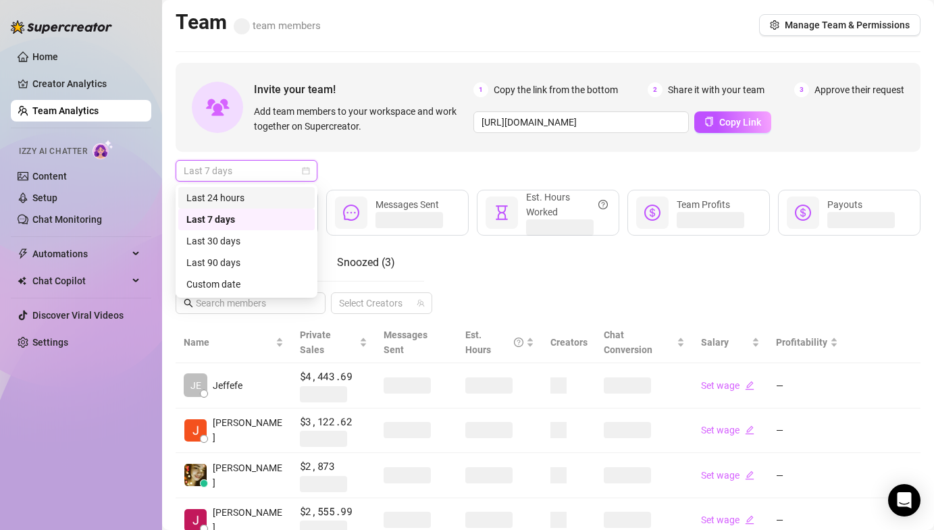 The height and width of the screenshot is (530, 934). What do you see at coordinates (569, 342) in the screenshot?
I see `th: Creators` at bounding box center [569, 342].